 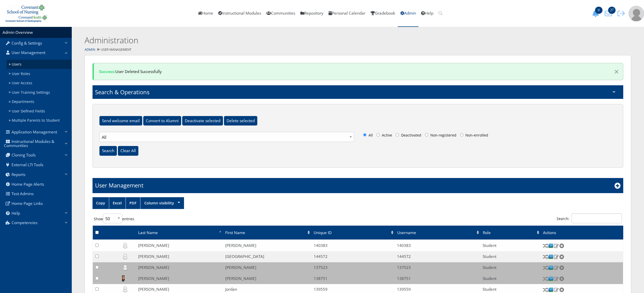 I want to click on label: All, so click(x=368, y=136).